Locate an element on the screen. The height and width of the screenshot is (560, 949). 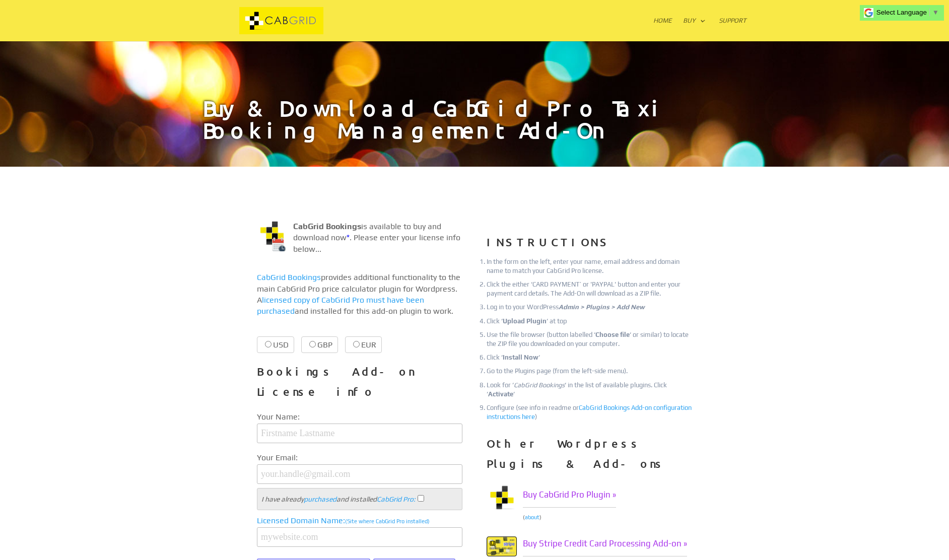
input: EUR is located at coordinates (356, 344).